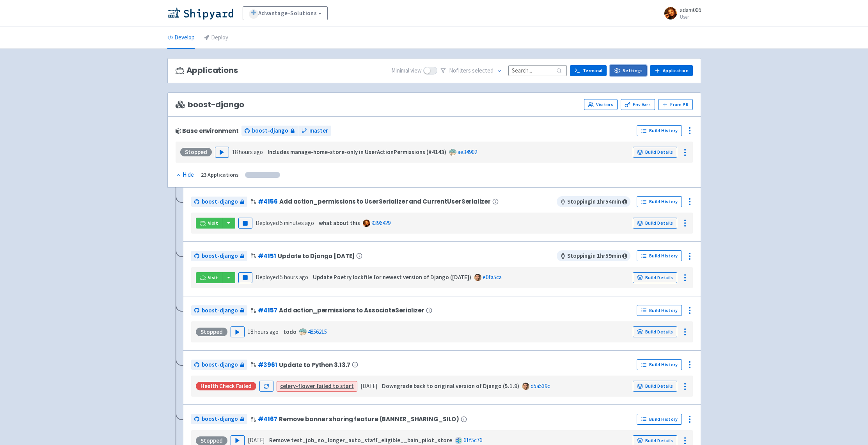 This screenshot has width=868, height=445. What do you see at coordinates (315, 365) in the screenshot?
I see `span: Update to Python 3.13.7` at bounding box center [315, 365].